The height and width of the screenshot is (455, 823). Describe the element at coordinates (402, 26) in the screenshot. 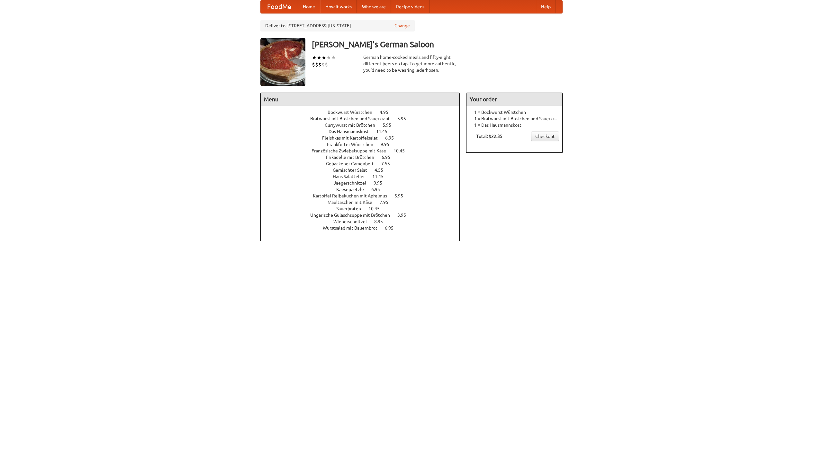

I see `a: Change` at that location.